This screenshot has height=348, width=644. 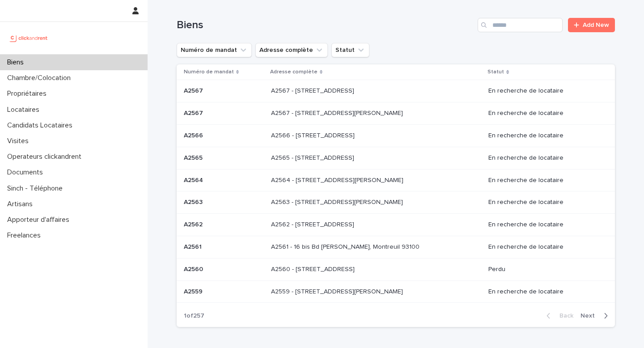 I want to click on p: A2560, so click(x=194, y=269).